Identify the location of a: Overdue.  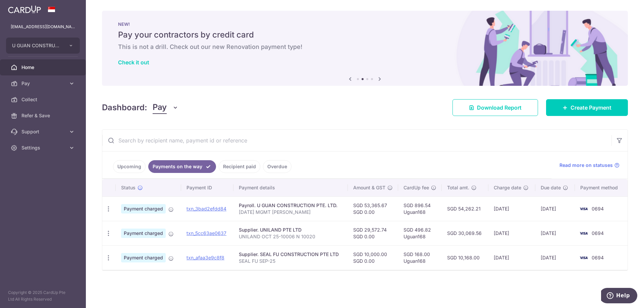
(277, 167).